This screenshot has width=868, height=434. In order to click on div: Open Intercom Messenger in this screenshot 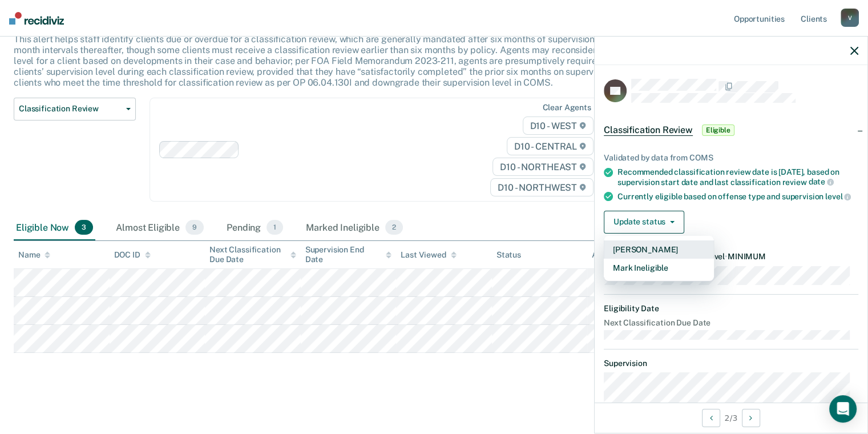, I will do `click(842, 409)`.